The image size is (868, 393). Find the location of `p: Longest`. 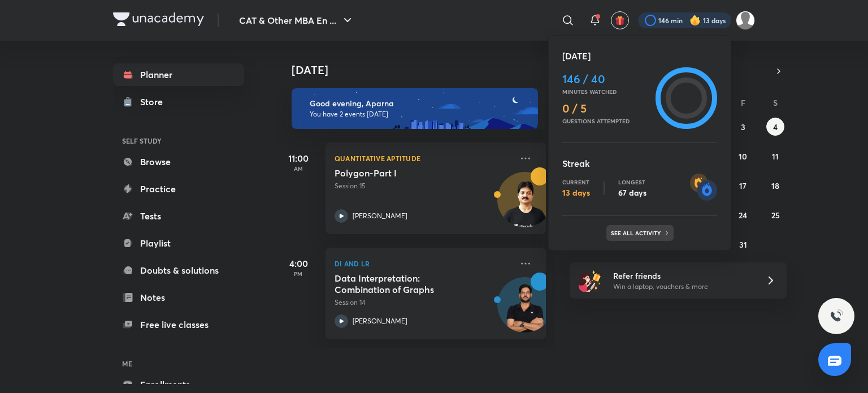

p: Longest is located at coordinates (632, 182).